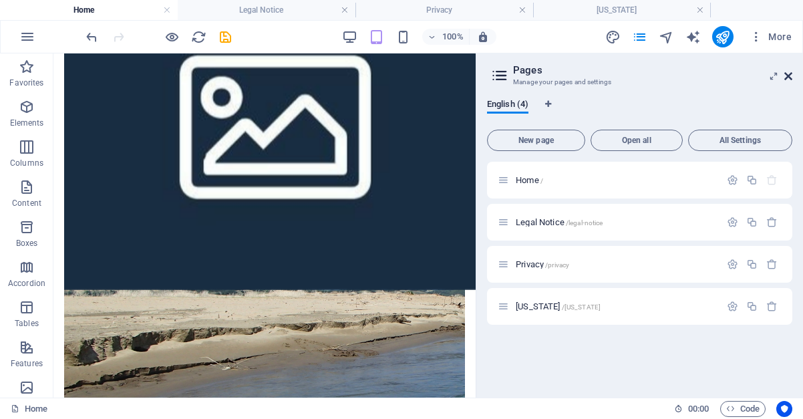 The height and width of the screenshot is (419, 803). I want to click on button: undo, so click(91, 37).